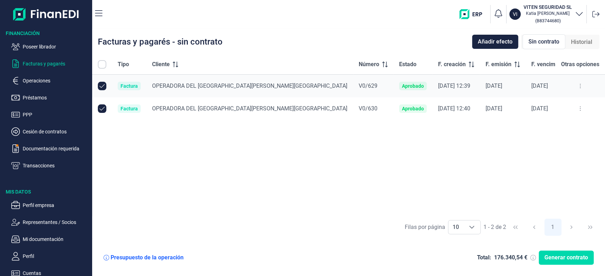 The height and width of the screenshot is (276, 605). Describe the element at coordinates (515, 14) in the screenshot. I see `p: VI` at that location.